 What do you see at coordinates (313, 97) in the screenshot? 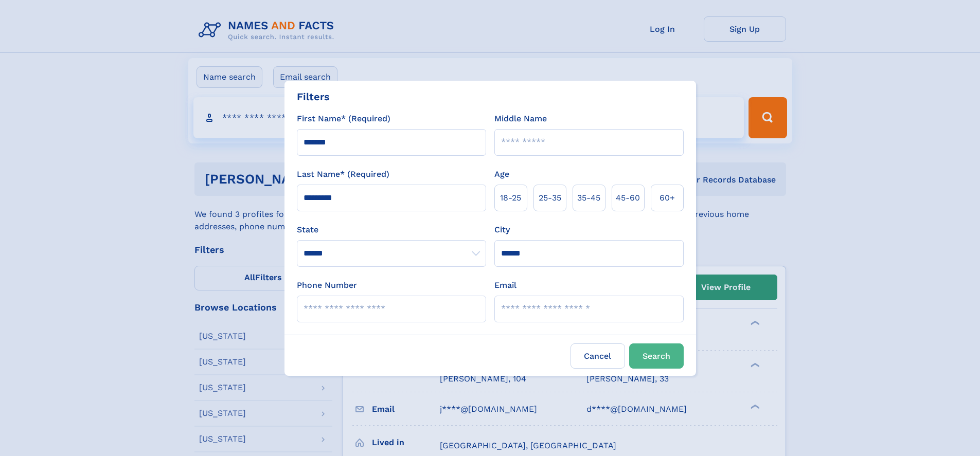
I see `div: Filters` at bounding box center [313, 97].